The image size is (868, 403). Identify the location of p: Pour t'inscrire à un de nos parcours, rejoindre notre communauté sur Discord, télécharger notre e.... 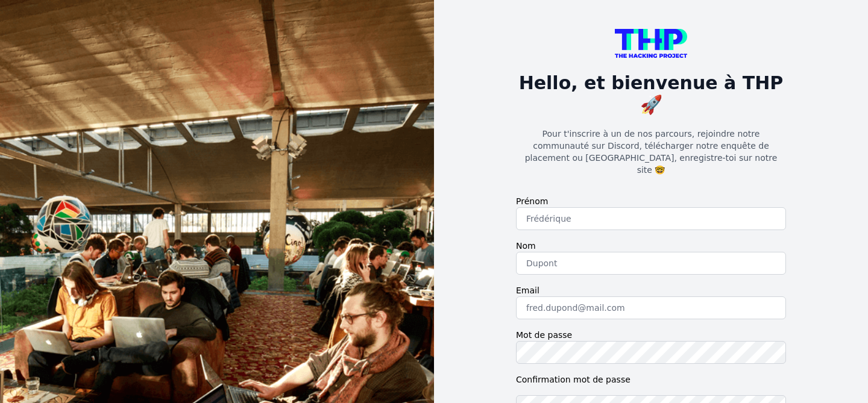
(651, 152).